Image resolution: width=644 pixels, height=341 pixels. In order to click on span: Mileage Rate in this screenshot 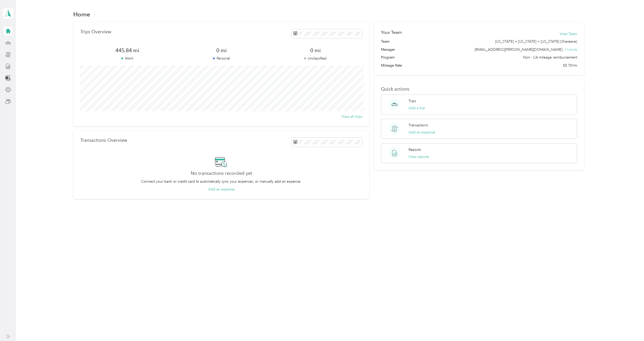, I will do `click(391, 65)`.